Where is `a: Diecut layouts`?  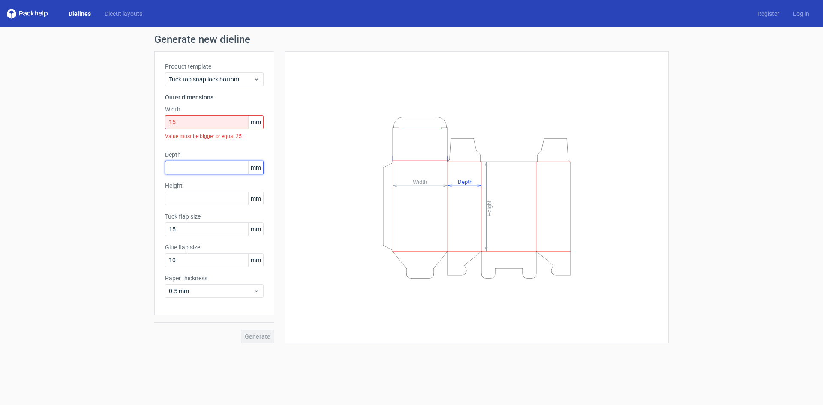
a: Diecut layouts is located at coordinates (123, 14).